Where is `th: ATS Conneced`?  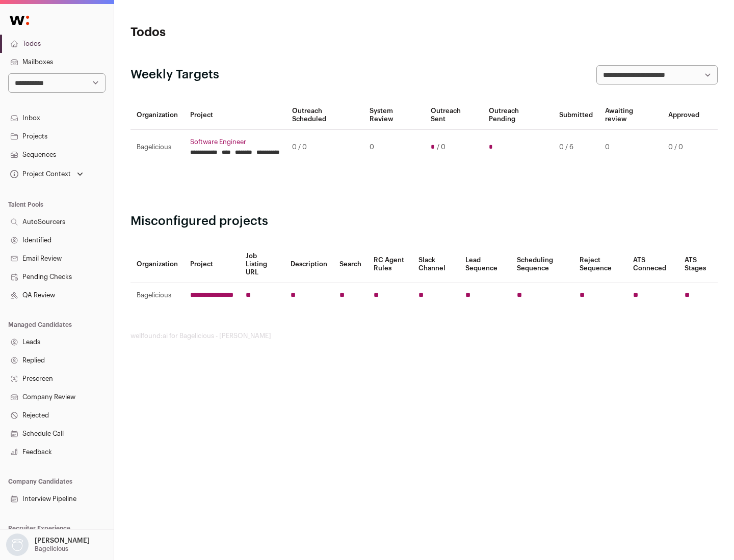 th: ATS Conneced is located at coordinates (652, 264).